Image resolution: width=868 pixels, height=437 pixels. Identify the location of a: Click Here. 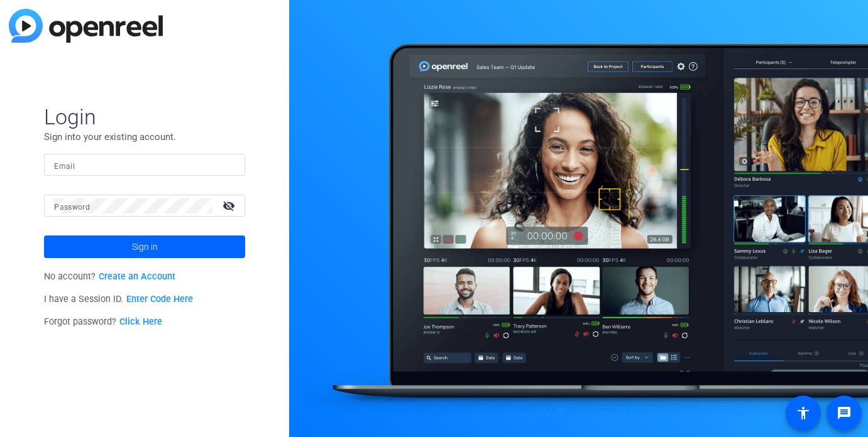
(141, 322).